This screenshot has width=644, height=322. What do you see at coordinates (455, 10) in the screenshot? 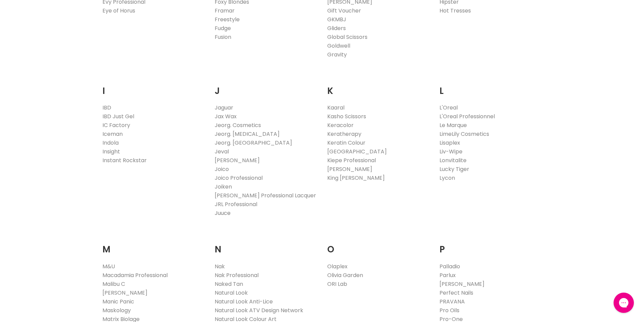
I see `a: Hot Tresses` at bounding box center [455, 10].